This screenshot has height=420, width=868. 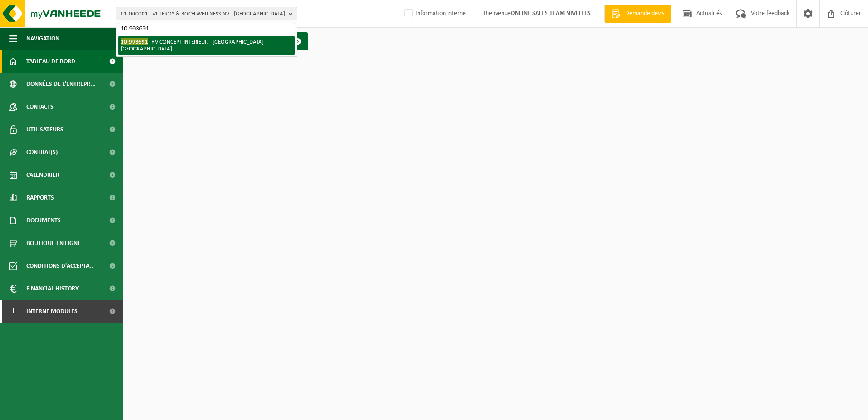 What do you see at coordinates (45, 129) in the screenshot?
I see `span: Utilisateurs` at bounding box center [45, 129].